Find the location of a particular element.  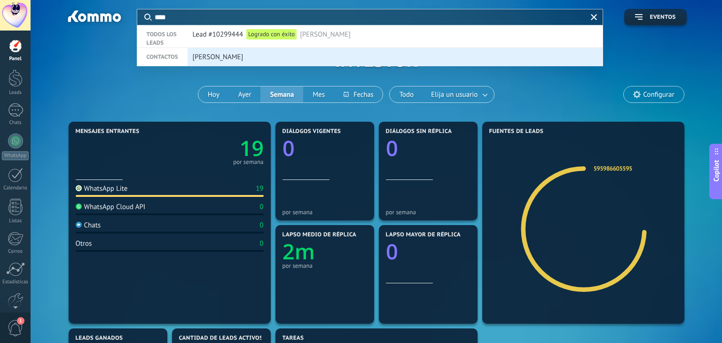

div: Listas is located at coordinates (16, 221).